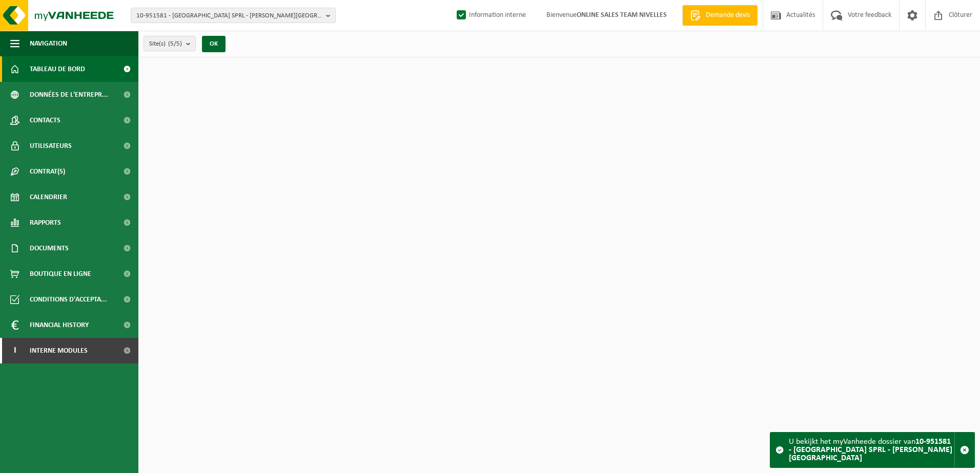  Describe the element at coordinates (59, 325) in the screenshot. I see `span: Financial History` at that location.